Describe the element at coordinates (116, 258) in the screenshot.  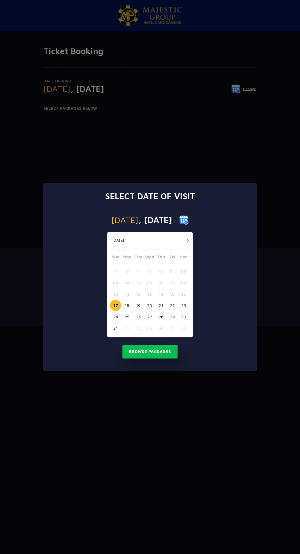
I see `span: Sun` at that location.